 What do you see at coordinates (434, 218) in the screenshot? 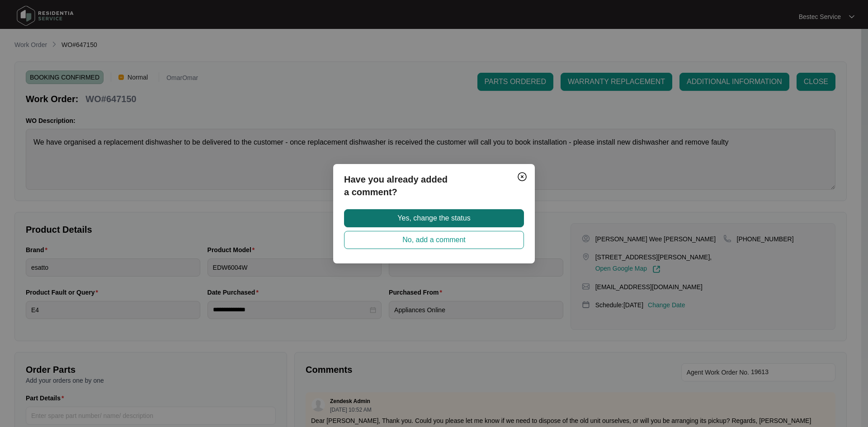
I see `span: Yes, change the status` at bounding box center [434, 218].